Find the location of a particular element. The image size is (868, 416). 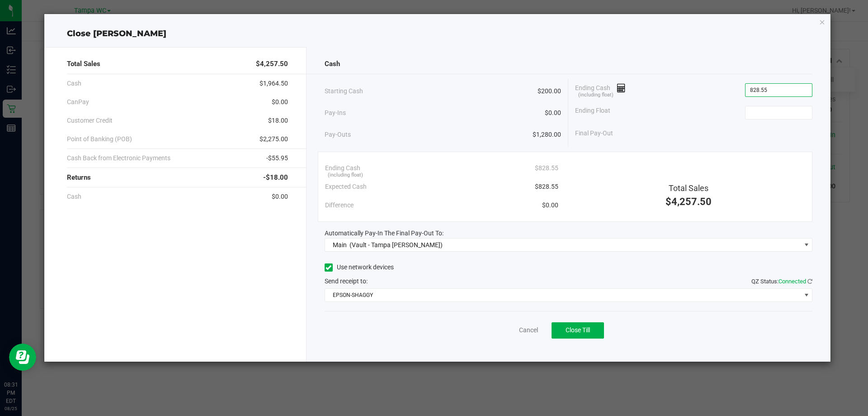

span: Ending Float is located at coordinates (592, 112).